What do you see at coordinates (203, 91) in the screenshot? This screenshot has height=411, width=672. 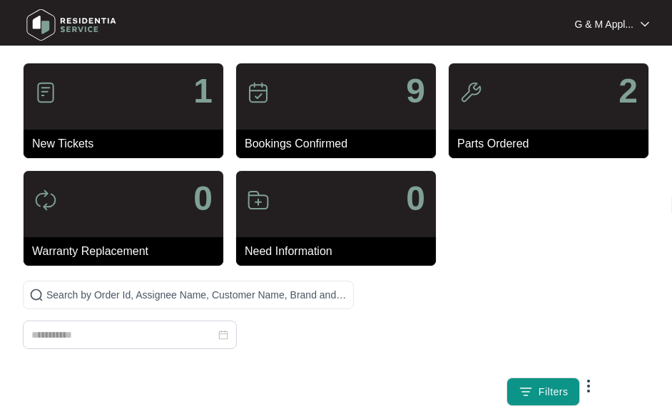 I see `p: 1` at bounding box center [203, 91].